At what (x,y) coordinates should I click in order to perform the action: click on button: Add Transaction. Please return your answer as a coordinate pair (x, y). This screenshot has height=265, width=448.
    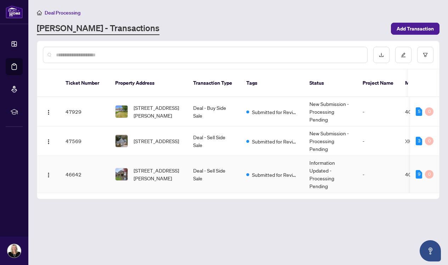
    Looking at the image, I should click on (415, 29).